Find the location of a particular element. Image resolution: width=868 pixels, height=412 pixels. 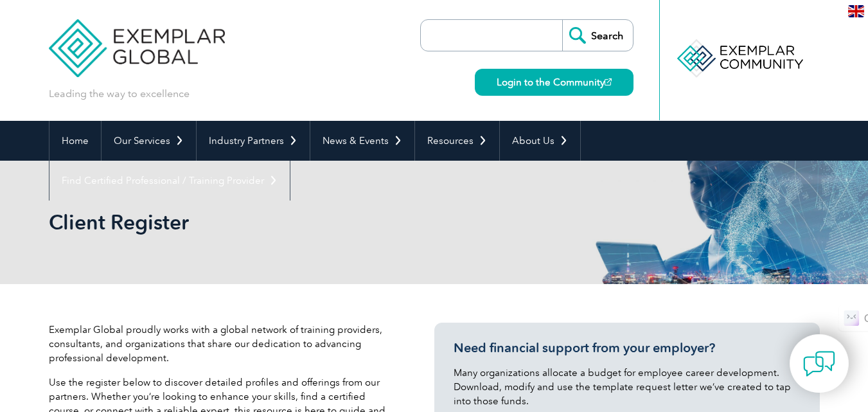

p: Exemplar Global proudly works with a global network of training providers, consultants, and organ... is located at coordinates (222, 344).